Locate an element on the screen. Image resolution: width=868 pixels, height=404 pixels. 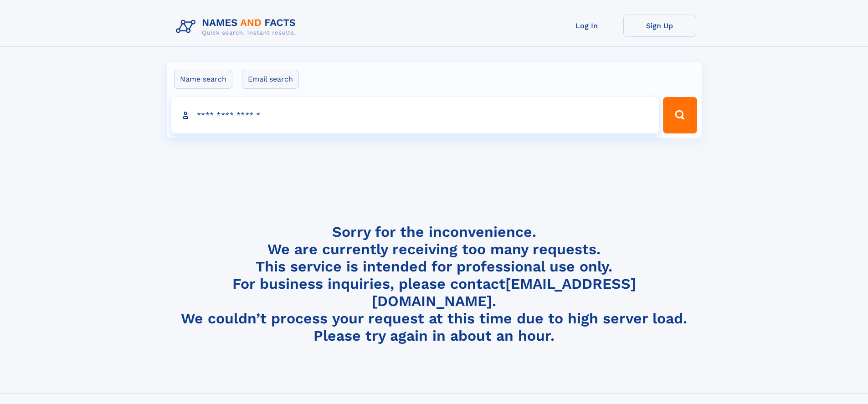
h4: Sorry for the inconvenience. We are currently receiving too many requests. This service is intend... is located at coordinates (434, 283).